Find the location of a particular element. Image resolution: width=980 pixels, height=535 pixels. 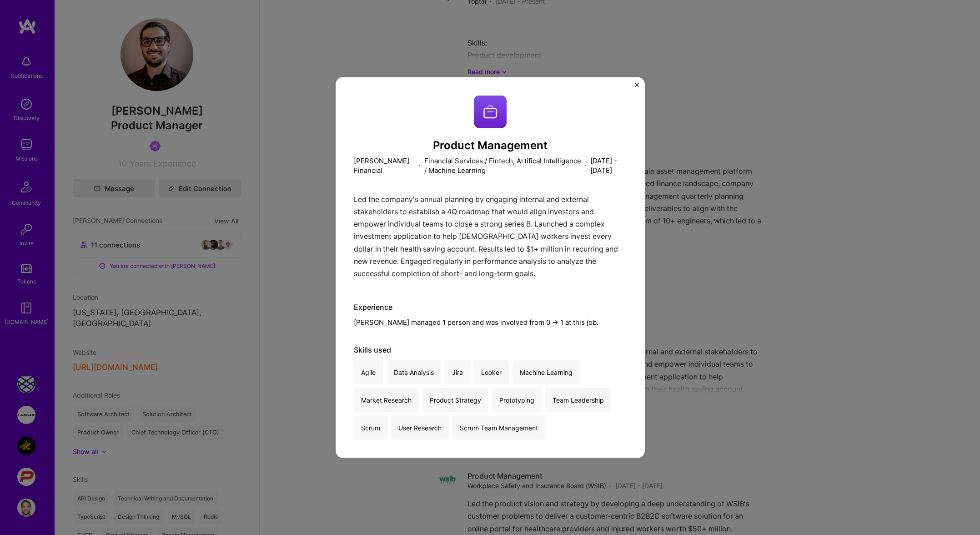

img: Company logo is located at coordinates (490, 112).